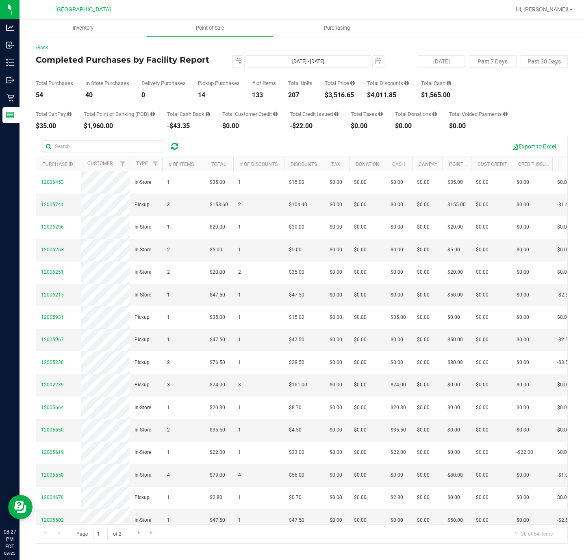 The image size is (584, 560). Describe the element at coordinates (52, 362) in the screenshot. I see `span: 12005238` at that location.